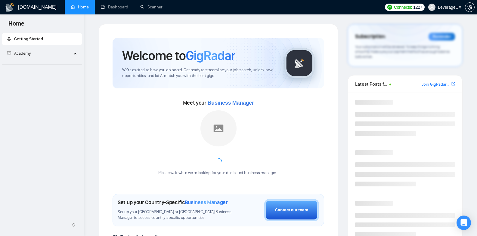 The height and width of the screenshot is (236, 477). Describe the element at coordinates (464, 223) in the screenshot. I see `div: Open Intercom Messenger` at that location.